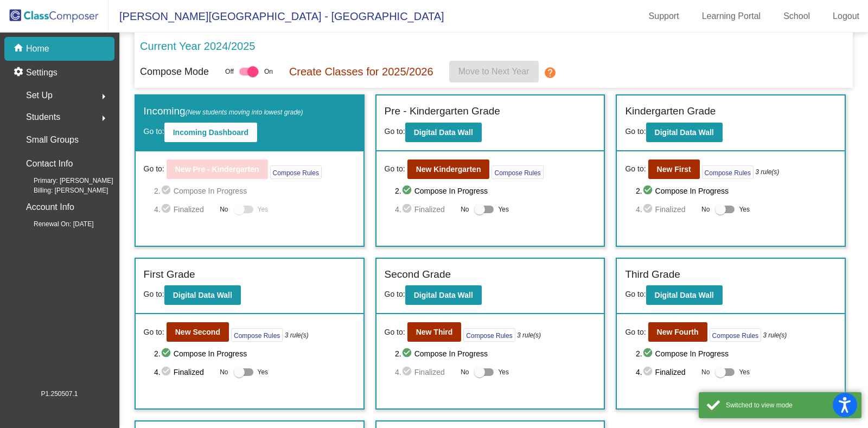 This screenshot has width=868, height=428. What do you see at coordinates (43, 117) in the screenshot?
I see `span: Students` at bounding box center [43, 117].